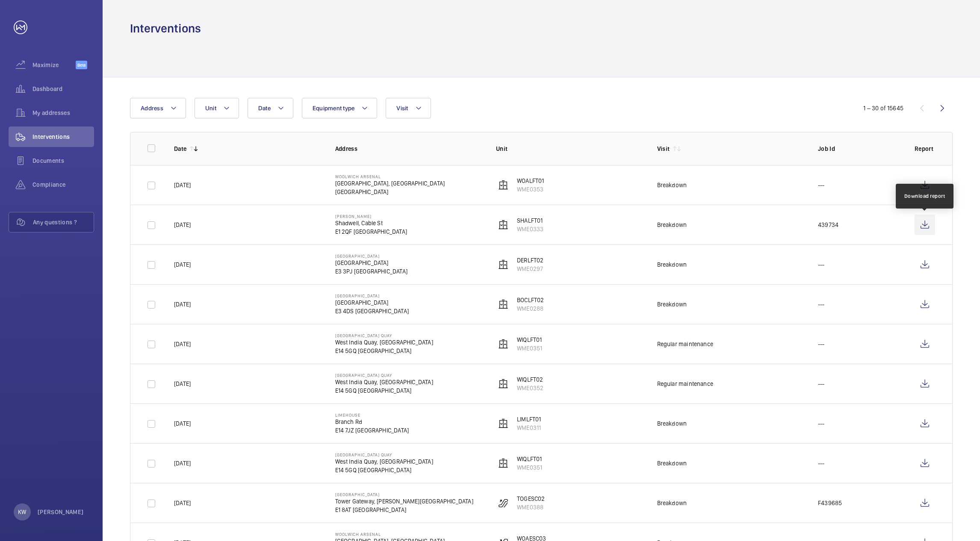  I want to click on p: Address, so click(409, 148).